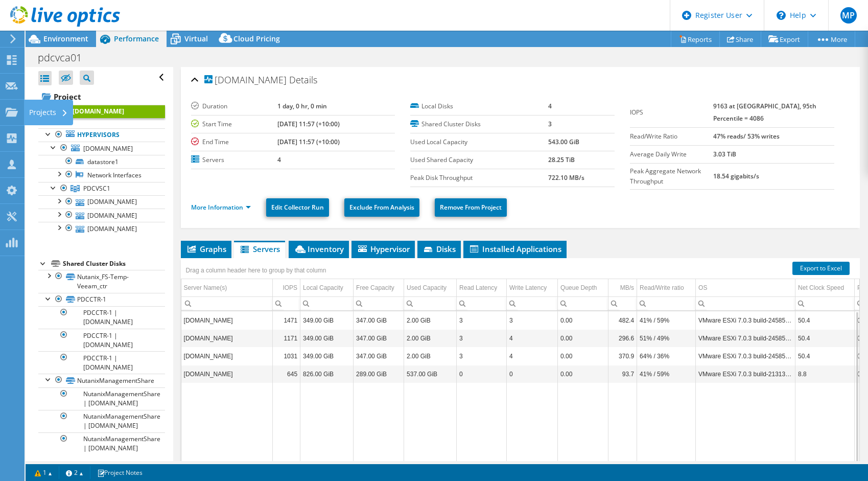  Describe the element at coordinates (66, 39) in the screenshot. I see `span: Environment` at that location.